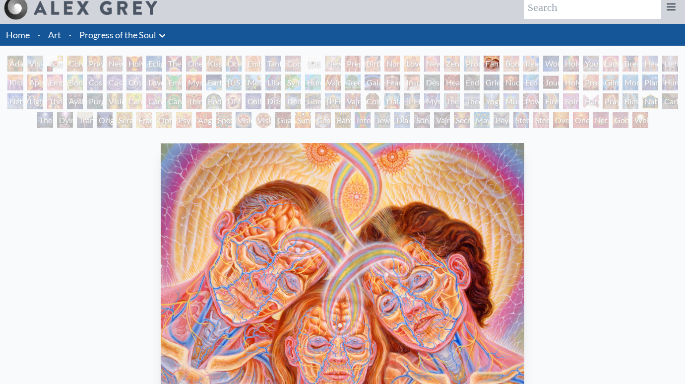  What do you see at coordinates (293, 82) in the screenshot?
I see `div: Symbiosis: Gall Wasp & Oak Tree` at bounding box center [293, 82].